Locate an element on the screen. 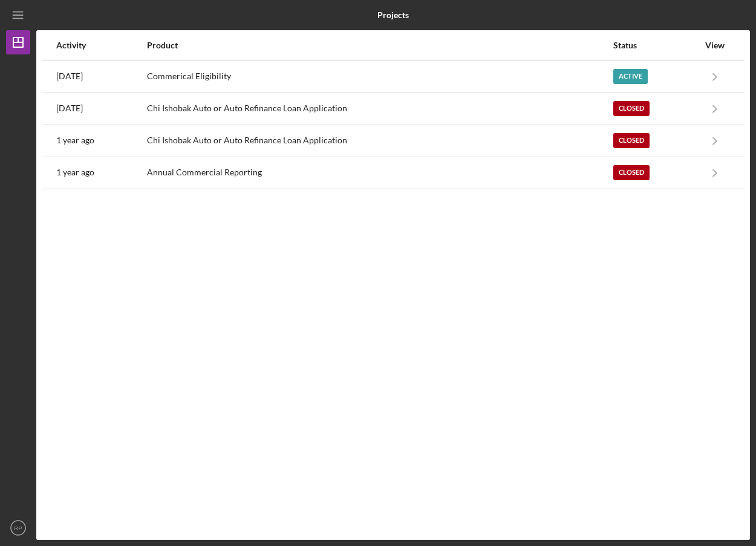 The image size is (756, 546). div: Status is located at coordinates (656, 45).